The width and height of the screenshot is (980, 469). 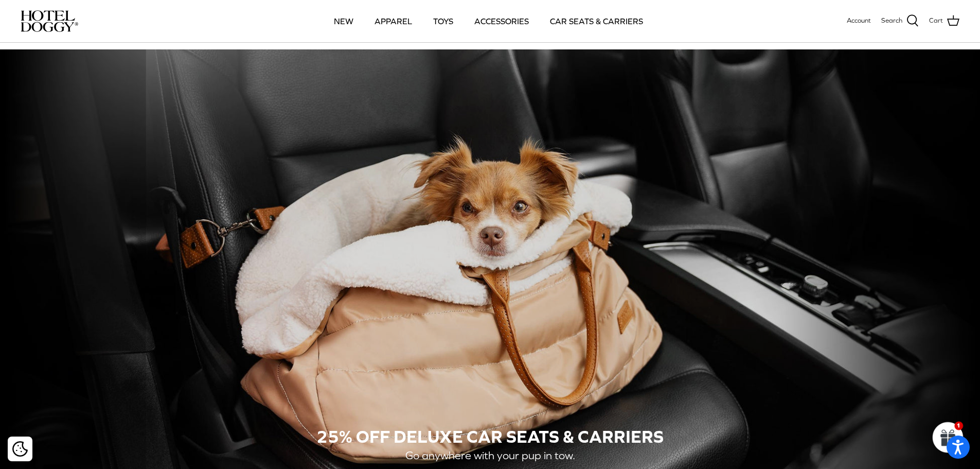 I want to click on p: Go anywhere with your pup in tow., so click(x=490, y=455).